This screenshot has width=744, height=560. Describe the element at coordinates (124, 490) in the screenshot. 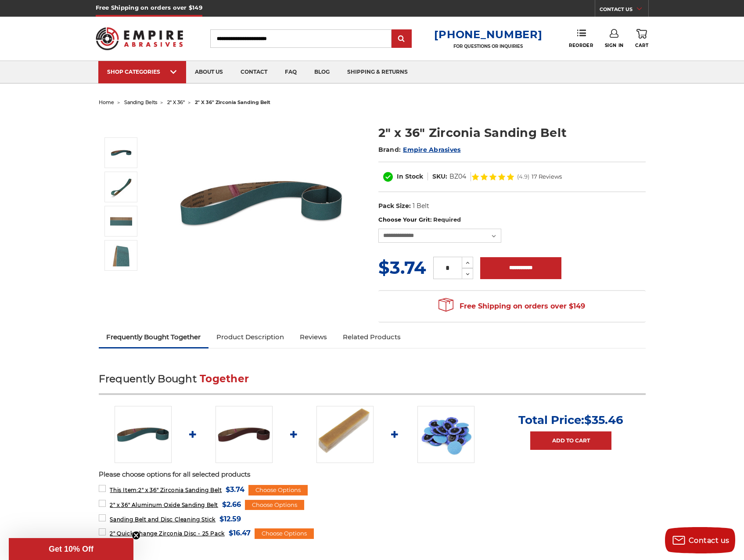

I see `strong: This Item:` at that location.